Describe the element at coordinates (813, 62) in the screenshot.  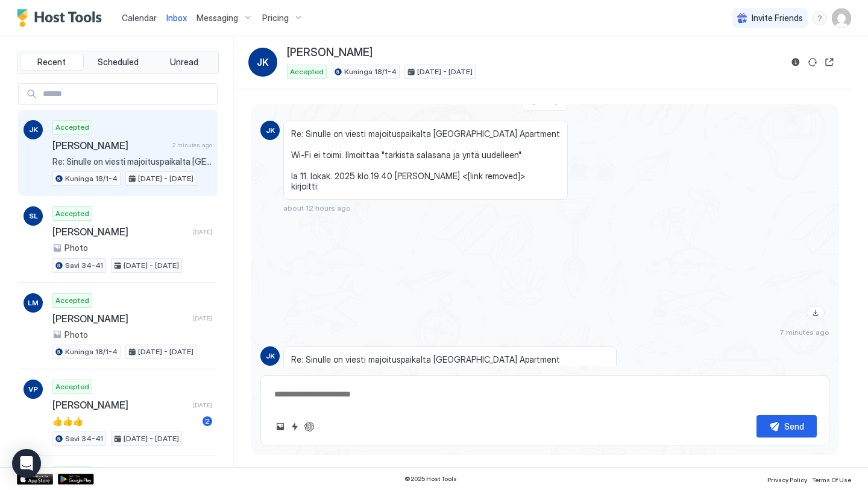
I see `button: Sync reservation` at that location.